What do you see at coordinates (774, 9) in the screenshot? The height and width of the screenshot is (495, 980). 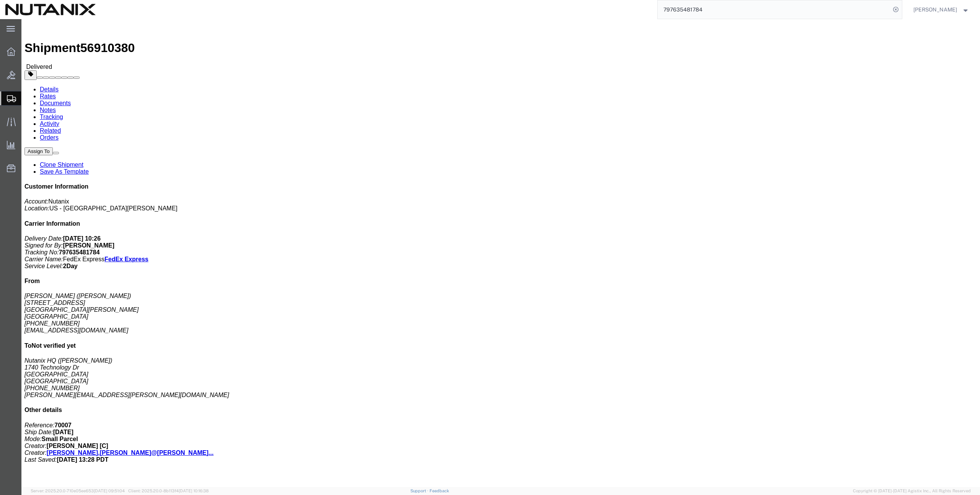 I see `input: Search for shipment number, reference number` at bounding box center [774, 9].